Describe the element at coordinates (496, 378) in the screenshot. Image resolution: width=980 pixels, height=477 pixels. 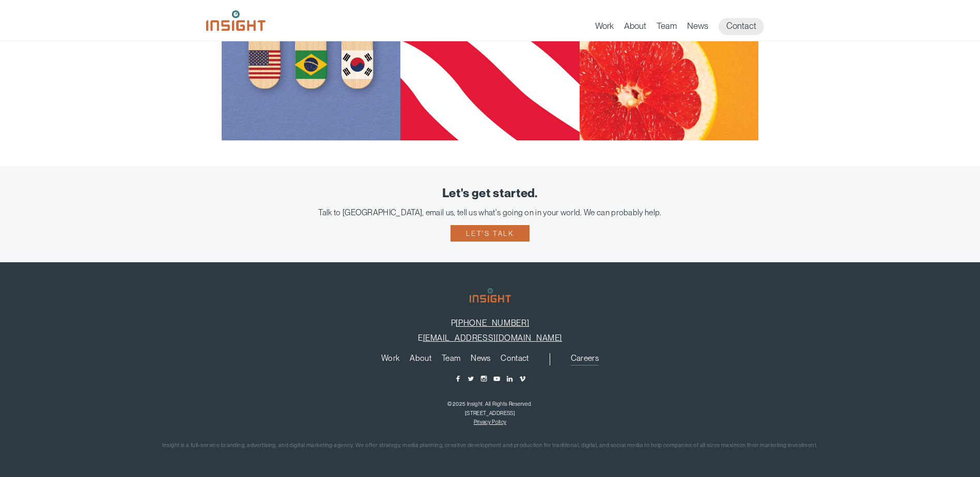
I see `a: YouTube` at that location.